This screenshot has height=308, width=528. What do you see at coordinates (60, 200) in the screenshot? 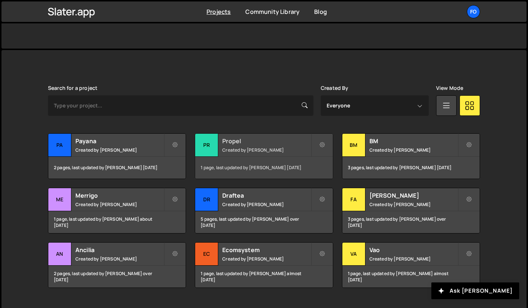
I see `div: Me` at bounding box center [60, 200].